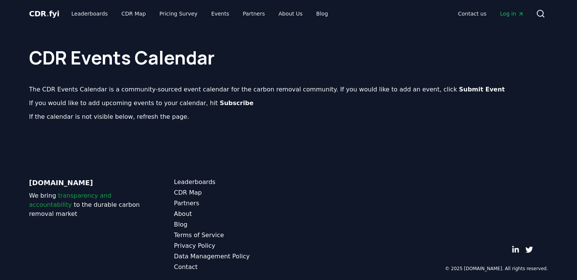 Image resolution: width=577 pixels, height=280 pixels. What do you see at coordinates (231, 246) in the screenshot?
I see `a: Privacy Policy` at bounding box center [231, 246].